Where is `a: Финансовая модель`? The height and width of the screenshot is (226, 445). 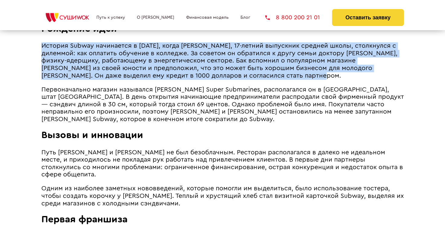 a: Финансовая модель is located at coordinates (207, 18).